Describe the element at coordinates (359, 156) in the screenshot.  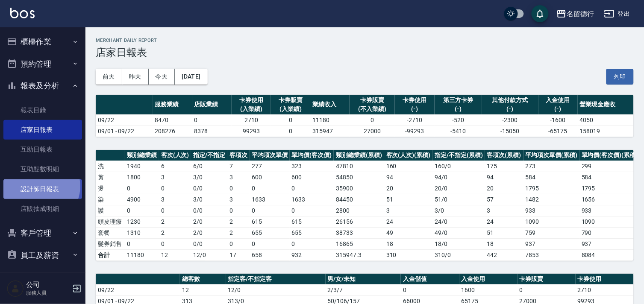
I see `th: 類別總業績(累積)` at that location.